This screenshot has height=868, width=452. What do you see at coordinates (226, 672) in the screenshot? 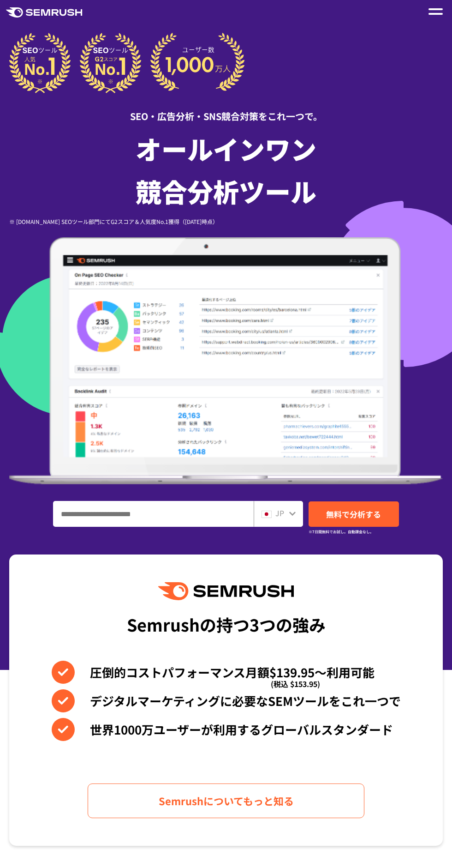
I see `li: 圧倒的コストパフォーマンス月額$139.95〜利用可能` at bounding box center [226, 672].